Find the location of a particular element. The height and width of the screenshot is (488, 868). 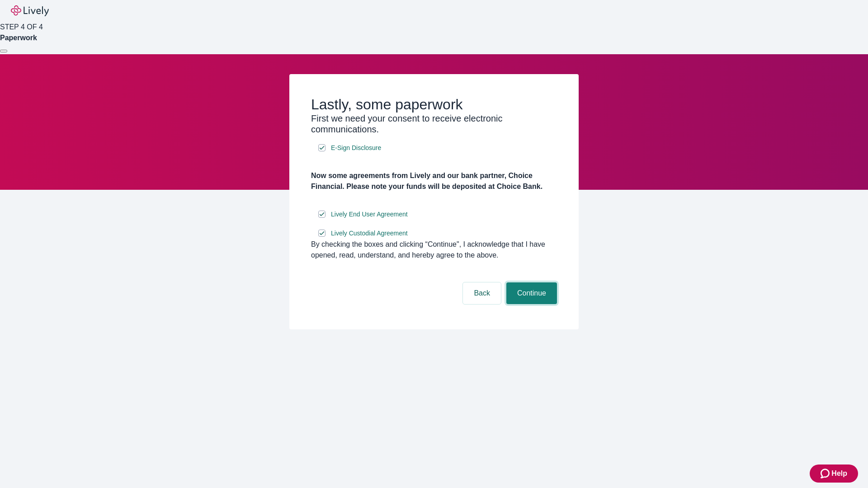

span: Lively Custodial Agreement is located at coordinates (369, 233).